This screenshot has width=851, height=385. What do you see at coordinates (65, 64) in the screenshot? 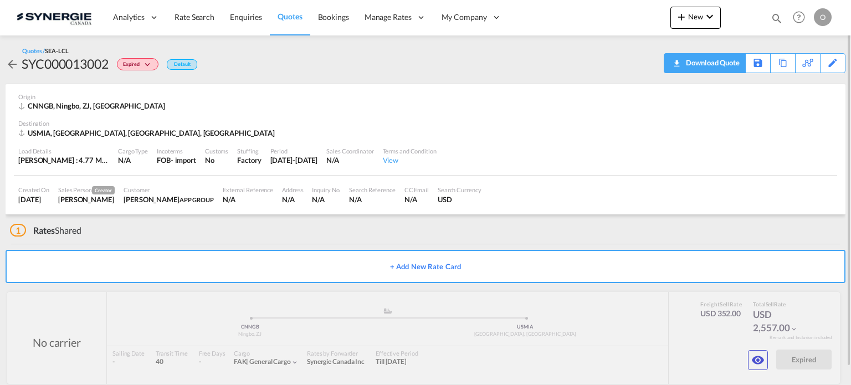
I see `div: SYC000013002` at bounding box center [65, 64].